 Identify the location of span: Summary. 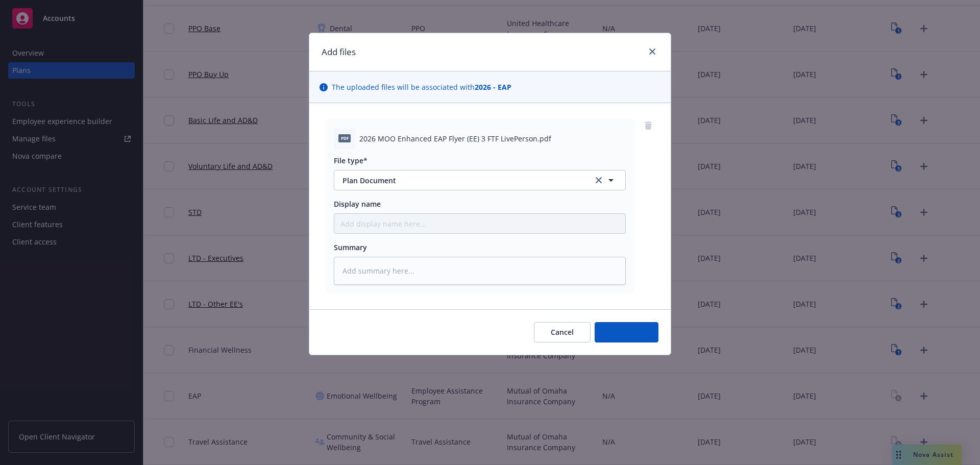
(350, 247).